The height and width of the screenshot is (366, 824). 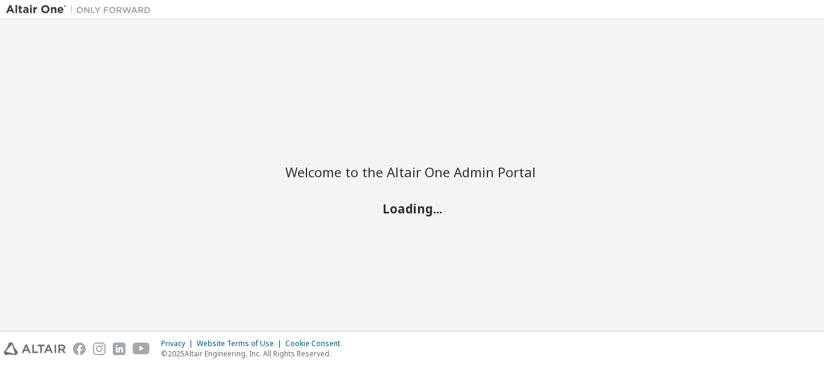 I want to click on div: Website Terms of Use, so click(x=241, y=344).